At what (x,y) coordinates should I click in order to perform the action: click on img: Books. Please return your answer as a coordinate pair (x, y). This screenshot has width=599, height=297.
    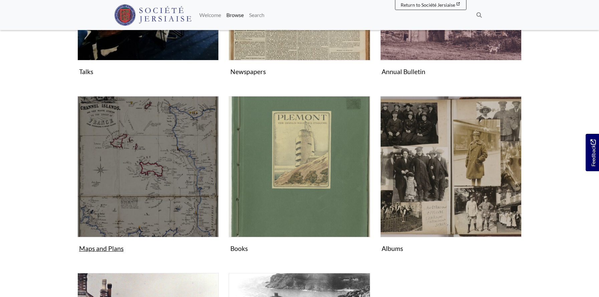
    Looking at the image, I should click on (299, 167).